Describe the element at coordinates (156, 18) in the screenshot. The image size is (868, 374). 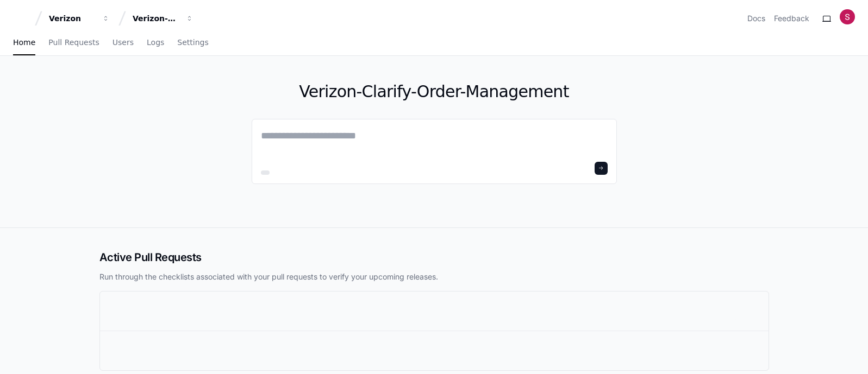
I see `div: Verizon-Clarify-Order-Management` at that location.